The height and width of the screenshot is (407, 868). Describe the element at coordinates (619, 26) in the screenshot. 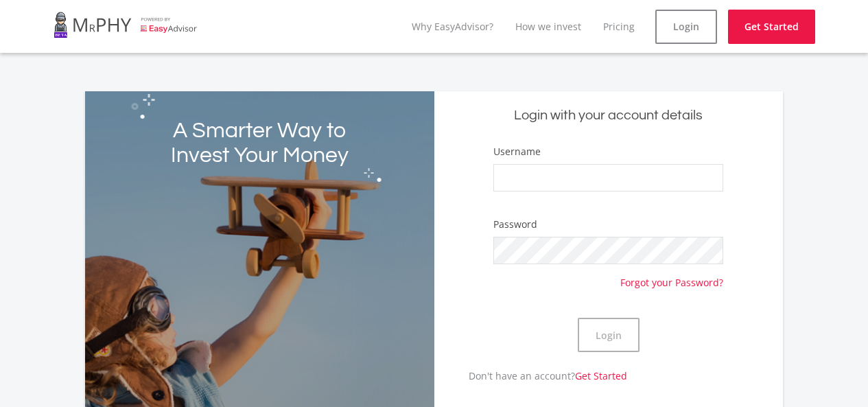

I see `a: Pricing` at that location.